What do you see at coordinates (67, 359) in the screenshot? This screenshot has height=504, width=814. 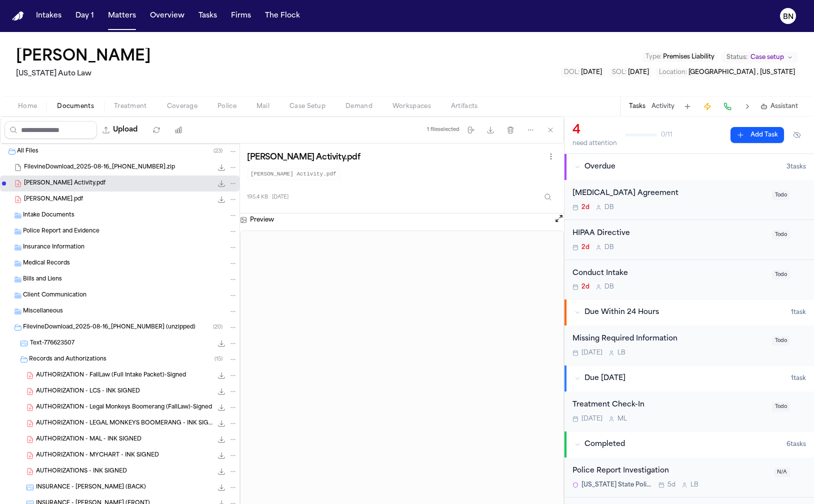 I see `span: Records and Authorizations` at bounding box center [67, 359].